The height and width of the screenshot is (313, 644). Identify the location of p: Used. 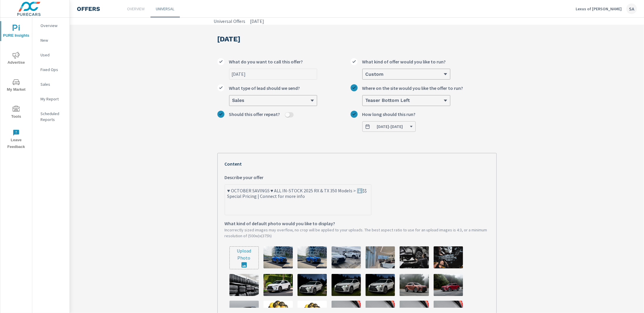
(52, 55).